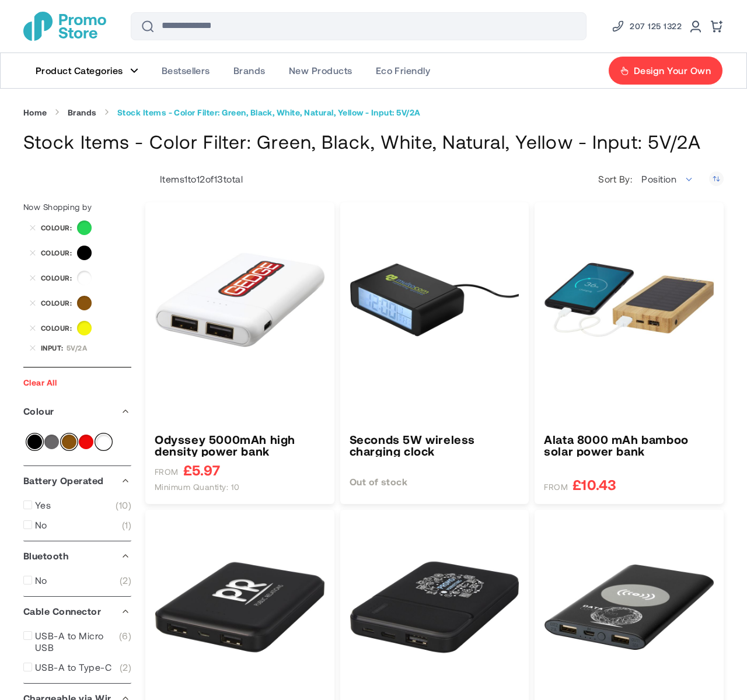 This screenshot has width=747, height=700. I want to click on a: Natural, so click(69, 442).